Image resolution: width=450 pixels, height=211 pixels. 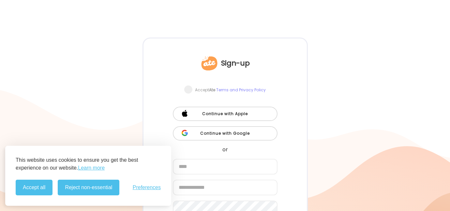 I want to click on div: Continue with Apple, so click(x=225, y=114).